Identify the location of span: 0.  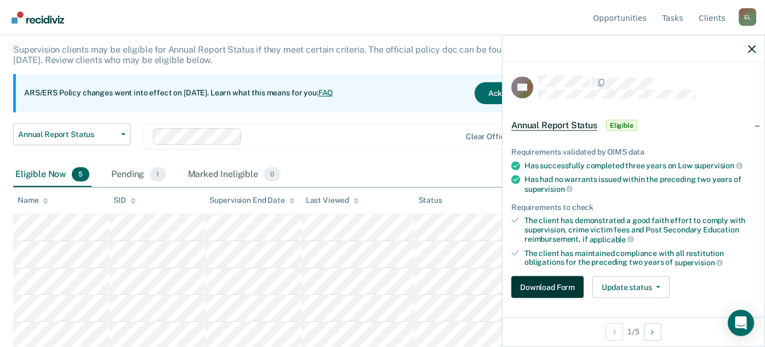
(272, 174).